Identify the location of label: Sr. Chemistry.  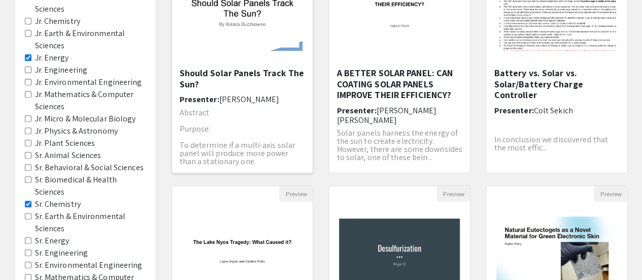
(58, 204).